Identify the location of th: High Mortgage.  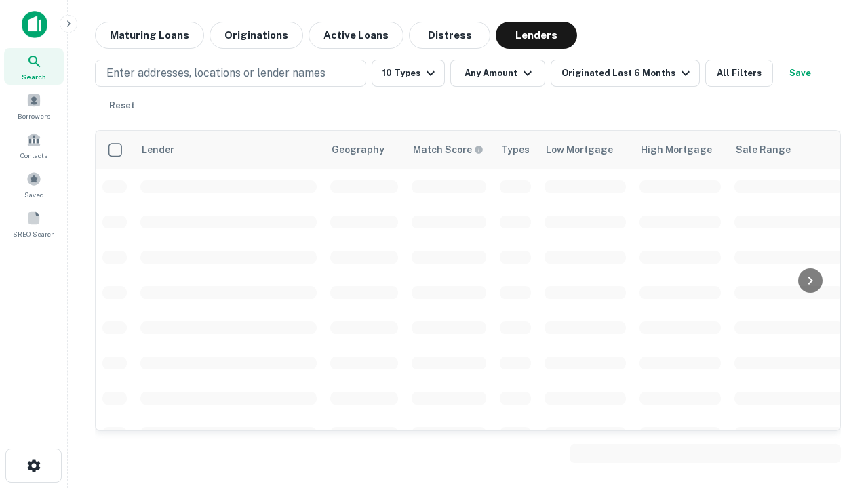
(680, 150).